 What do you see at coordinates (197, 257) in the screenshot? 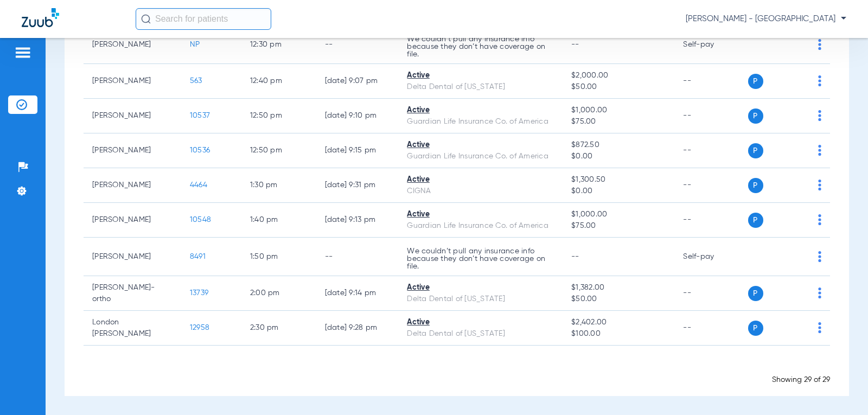
I see `span: 8491` at bounding box center [197, 257].